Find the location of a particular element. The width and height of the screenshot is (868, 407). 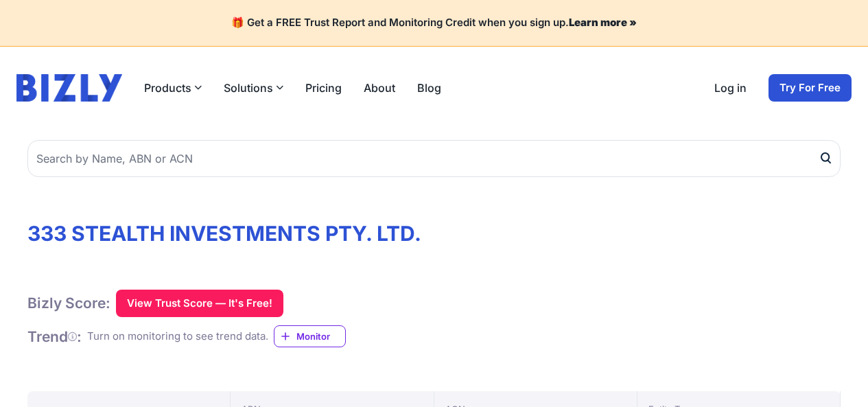

span: Monitor is located at coordinates (321, 337).